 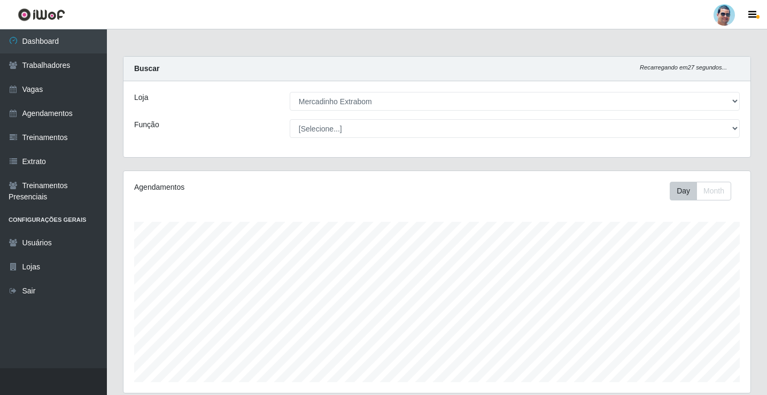 What do you see at coordinates (700, 191) in the screenshot?
I see `div: First group` at bounding box center [700, 191].